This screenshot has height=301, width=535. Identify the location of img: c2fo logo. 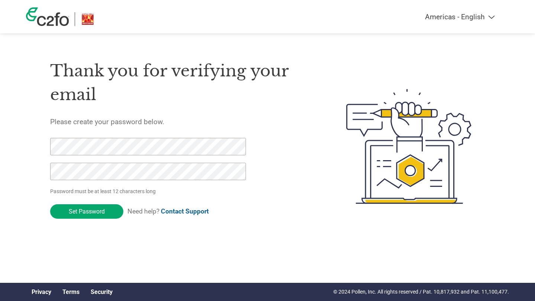
(48, 17).